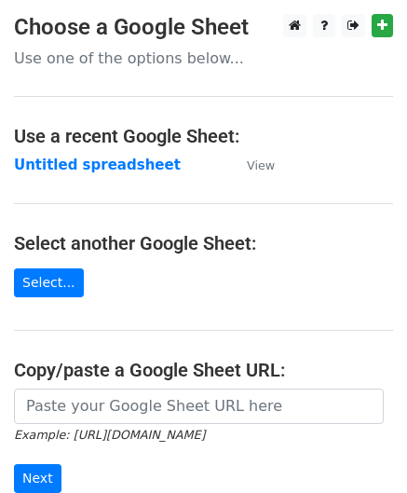 The width and height of the screenshot is (407, 493). Describe the element at coordinates (203, 243) in the screenshot. I see `h4: Select another Google Sheet:` at that location.